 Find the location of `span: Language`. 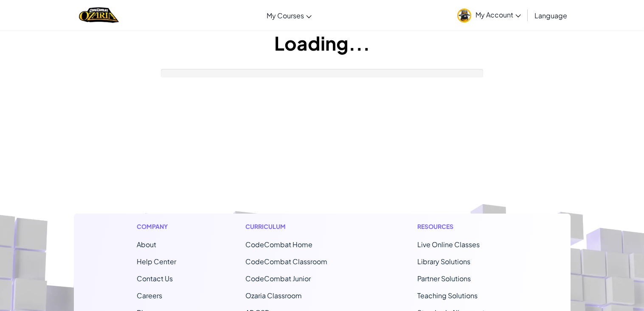

span: Language is located at coordinates (551, 16).